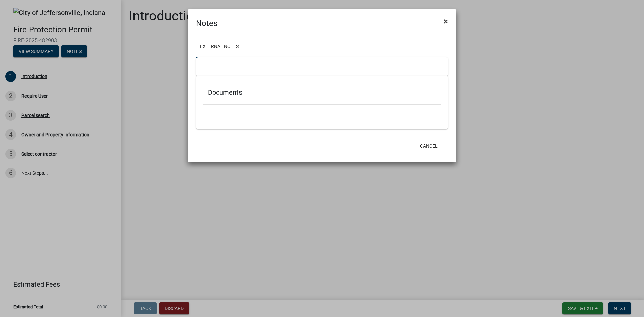 This screenshot has width=644, height=317. I want to click on h5: Documents, so click(322, 92).